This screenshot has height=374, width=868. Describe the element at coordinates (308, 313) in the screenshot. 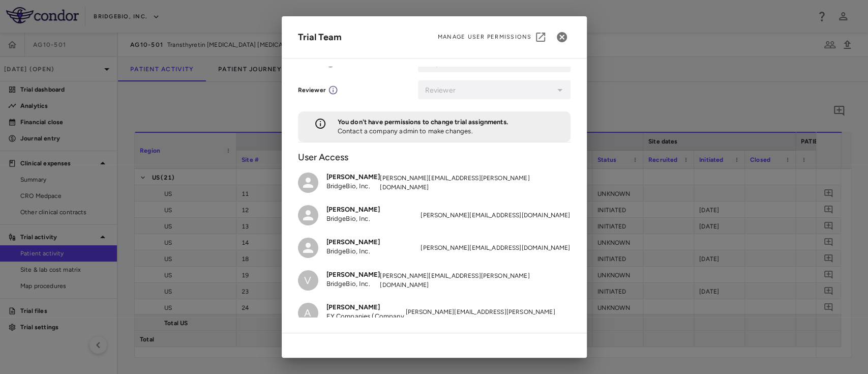

I see `div: A` at that location.